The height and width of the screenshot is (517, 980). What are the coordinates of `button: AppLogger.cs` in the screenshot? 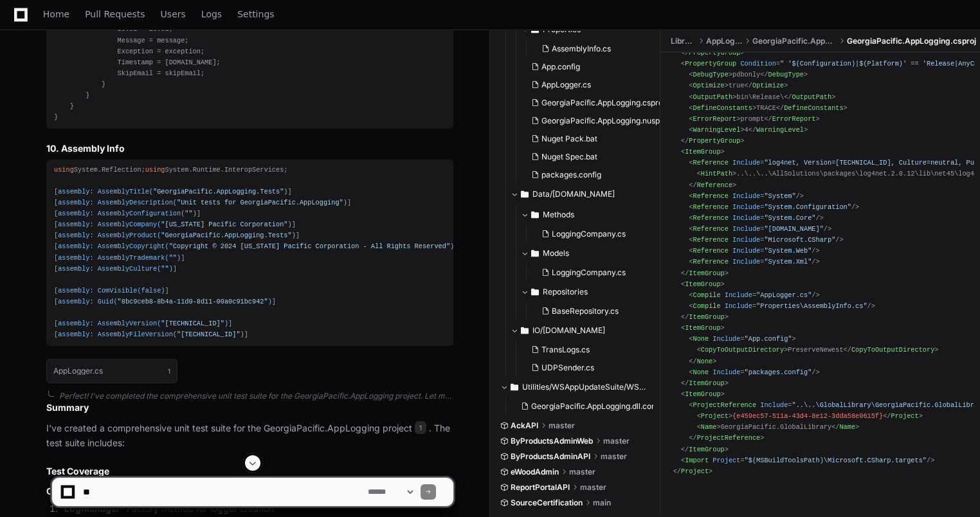 It's located at (595, 85).